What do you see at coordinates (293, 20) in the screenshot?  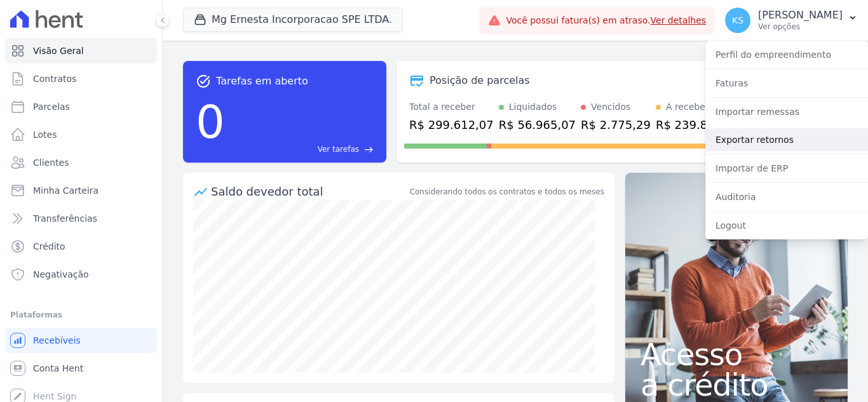 I see `button: Mg Ernesta Incorporacao SPE LTDA.` at bounding box center [293, 20].